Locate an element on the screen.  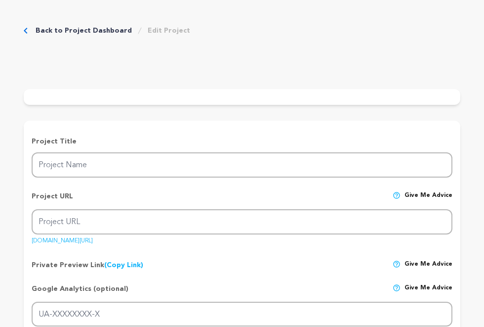
p: Project URL is located at coordinates (52, 200).